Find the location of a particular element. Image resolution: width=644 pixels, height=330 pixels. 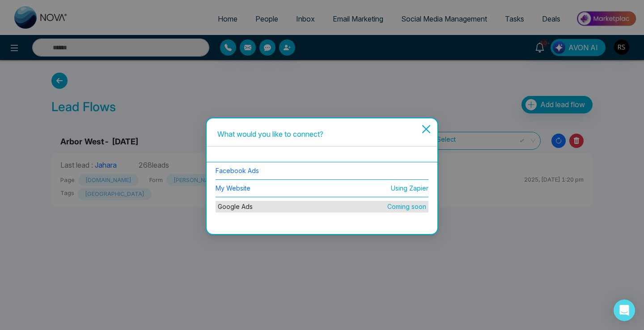

span: close is located at coordinates (426, 129).